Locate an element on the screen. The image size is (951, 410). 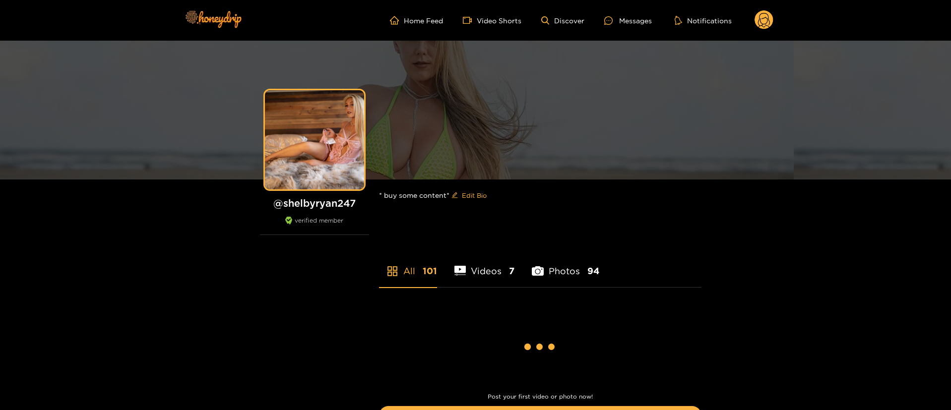
a: Home Feed is located at coordinates (416, 20).